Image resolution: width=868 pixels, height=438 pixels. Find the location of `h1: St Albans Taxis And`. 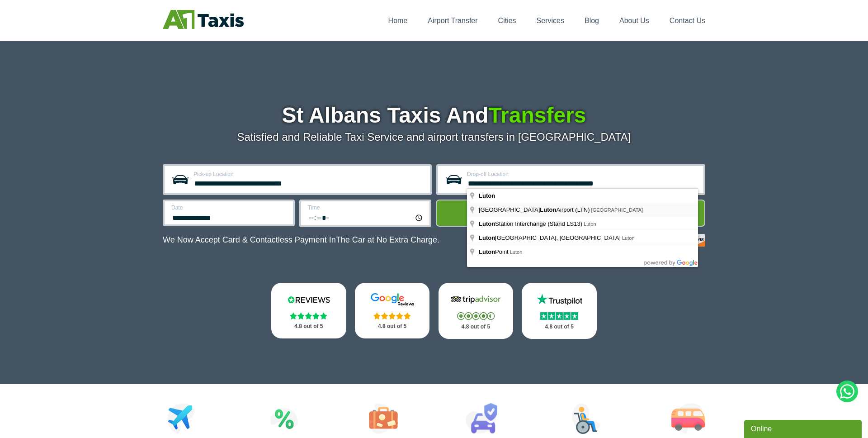

h1: St Albans Taxis And is located at coordinates (434, 115).